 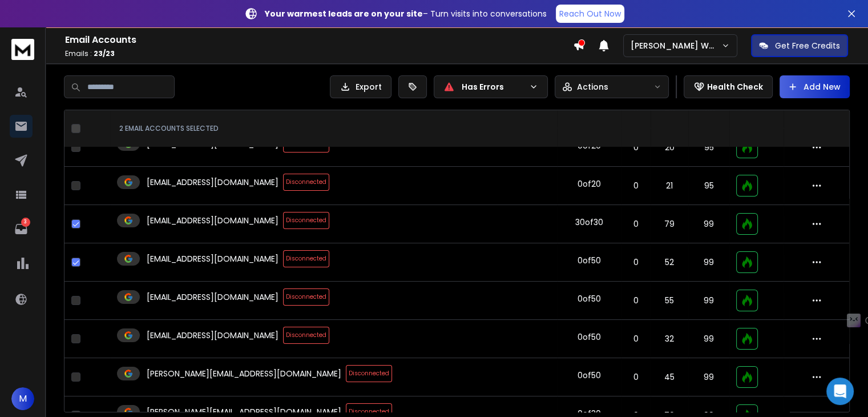 I want to click on a: 3, so click(x=21, y=229).